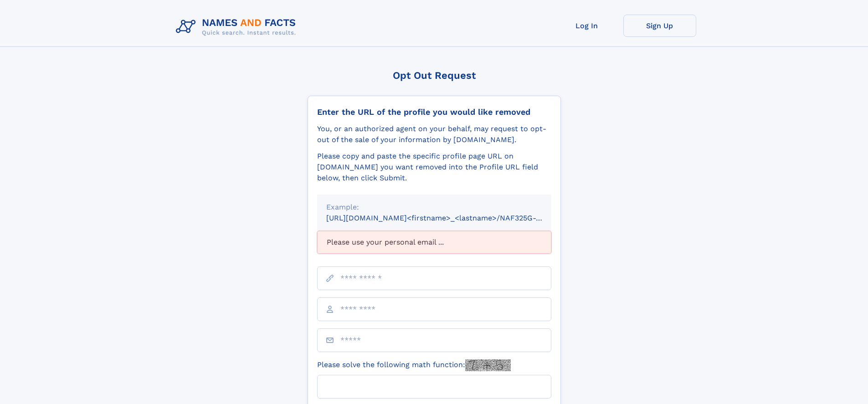 The height and width of the screenshot is (404, 868). Describe the element at coordinates (434, 112) in the screenshot. I see `div: Enter the URL of the profile you would like removed` at that location.